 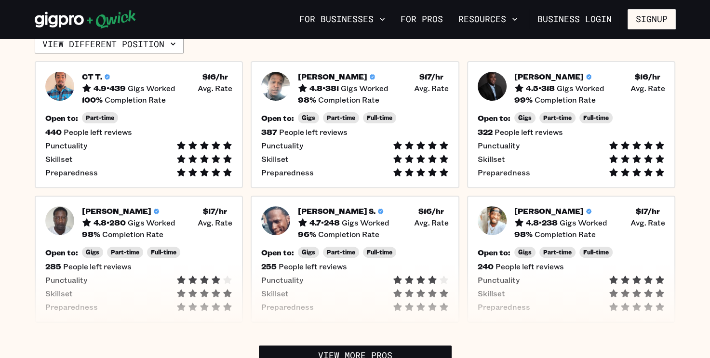 What do you see at coordinates (574, 19) in the screenshot?
I see `a: Business Login` at bounding box center [574, 19].